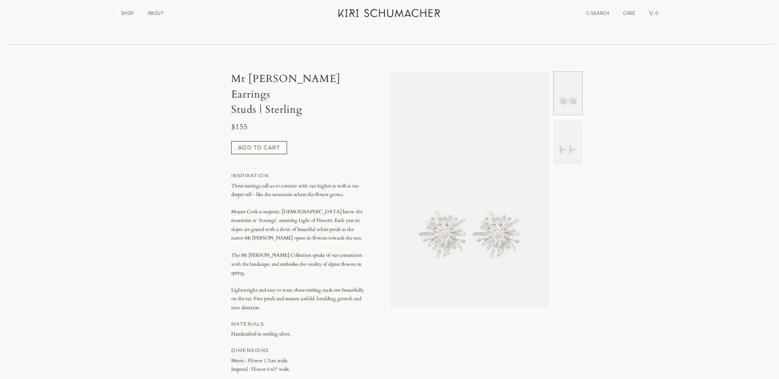 Image resolution: width=779 pixels, height=379 pixels. Describe the element at coordinates (298, 324) in the screenshot. I see `h4: MATERIALS` at that location.